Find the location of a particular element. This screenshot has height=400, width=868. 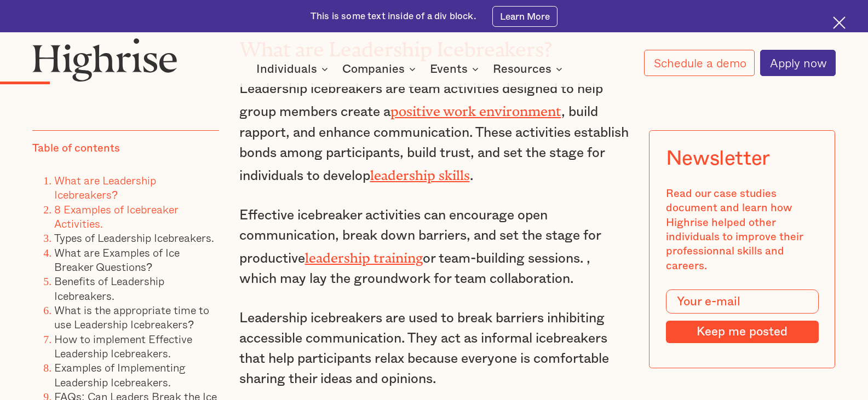

a: leadership training is located at coordinates (364, 254).